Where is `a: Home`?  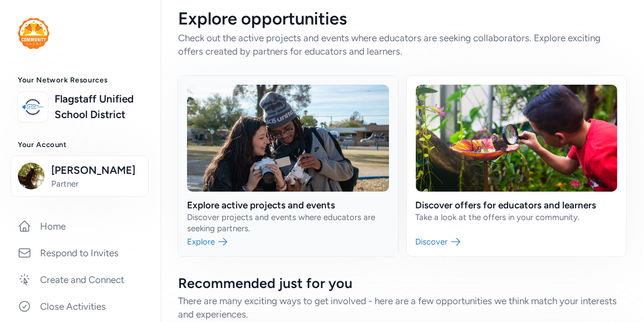
a: Home is located at coordinates (80, 226).